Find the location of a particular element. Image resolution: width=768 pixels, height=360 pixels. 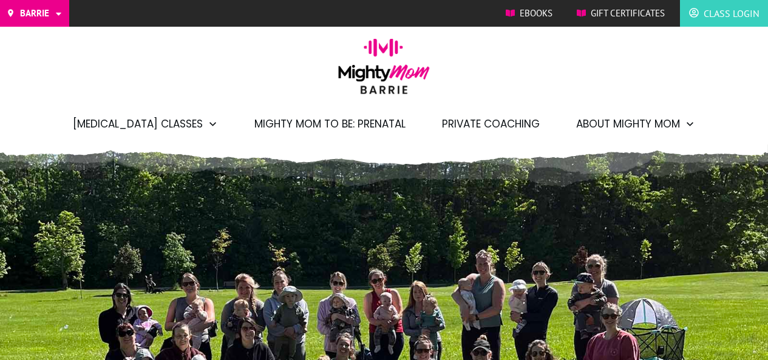

span: About Mighty Mom is located at coordinates (627, 124).